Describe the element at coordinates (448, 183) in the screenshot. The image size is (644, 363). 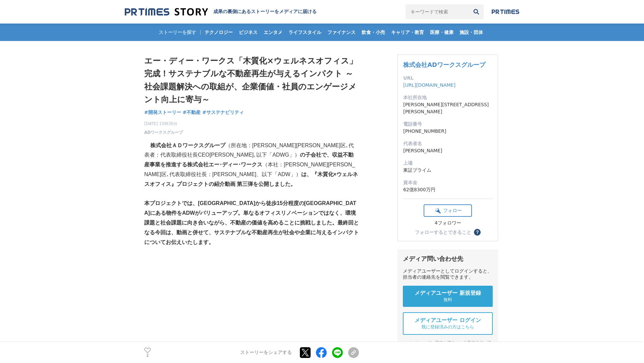
I see `dt: 資本金` at that location.